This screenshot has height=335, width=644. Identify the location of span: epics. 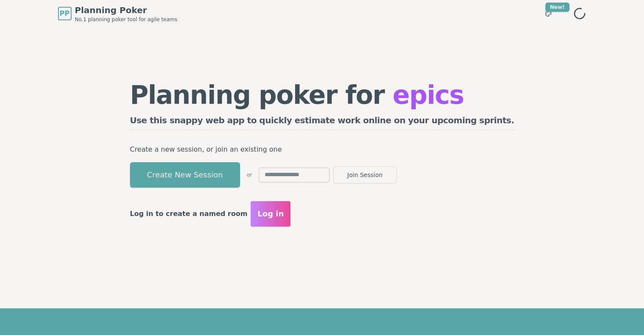
(428, 95).